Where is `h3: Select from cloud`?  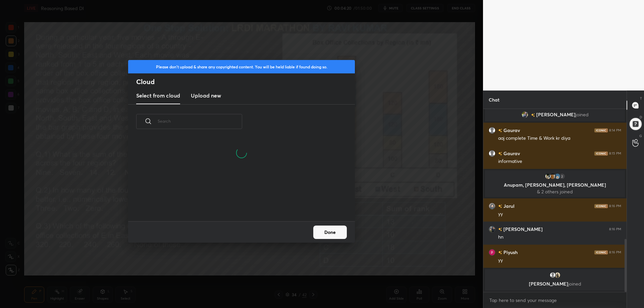 h3: Select from cloud is located at coordinates (158, 95).